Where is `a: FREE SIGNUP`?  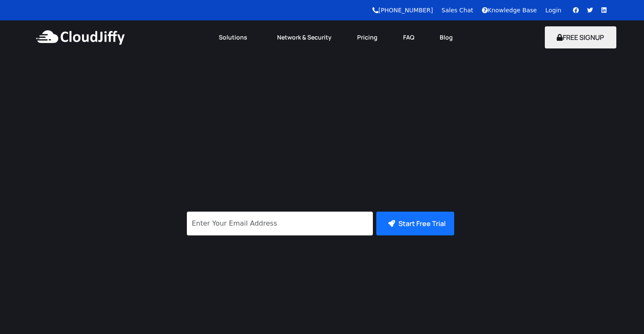 a: FREE SIGNUP is located at coordinates (580, 37).